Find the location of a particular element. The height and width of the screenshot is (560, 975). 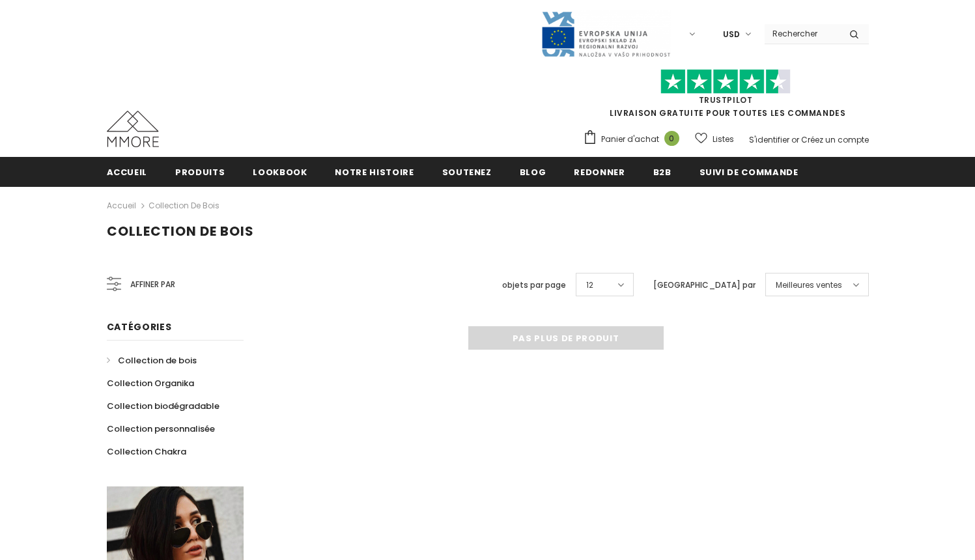

span: 0 is located at coordinates (672, 138).